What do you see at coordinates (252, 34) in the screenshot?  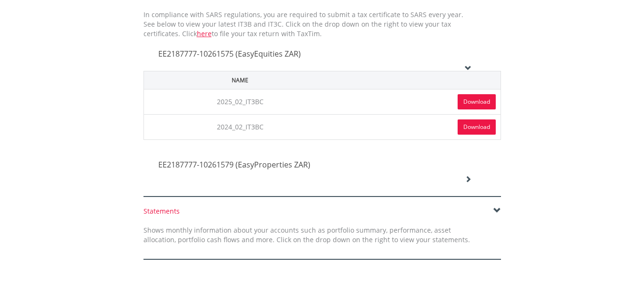 I see `span: Click to file your tax return with TaxTim.` at bounding box center [252, 34].